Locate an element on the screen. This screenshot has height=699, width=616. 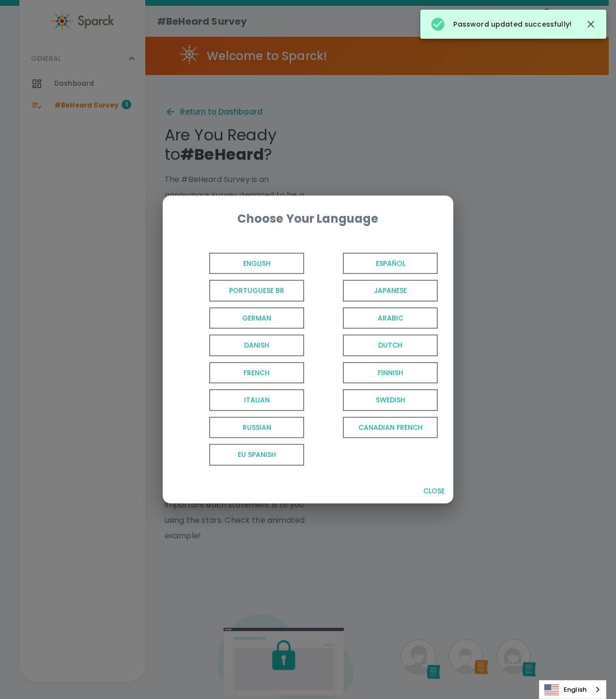
button: Danish is located at coordinates (241, 345).